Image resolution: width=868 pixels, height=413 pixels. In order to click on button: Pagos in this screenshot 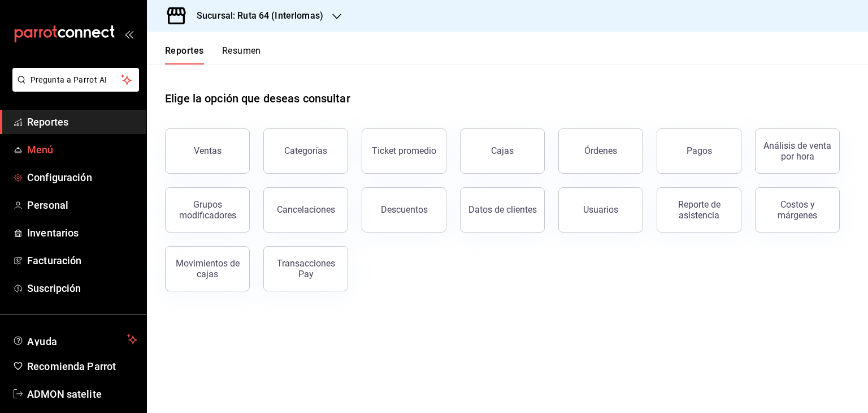, I will do `click(699, 151)`.